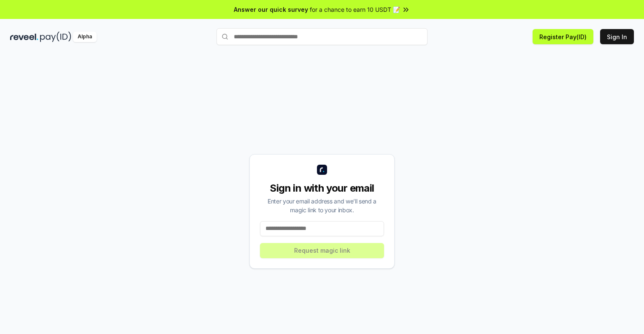 The height and width of the screenshot is (334, 644). Describe the element at coordinates (85, 37) in the screenshot. I see `div: Alpha` at that location.